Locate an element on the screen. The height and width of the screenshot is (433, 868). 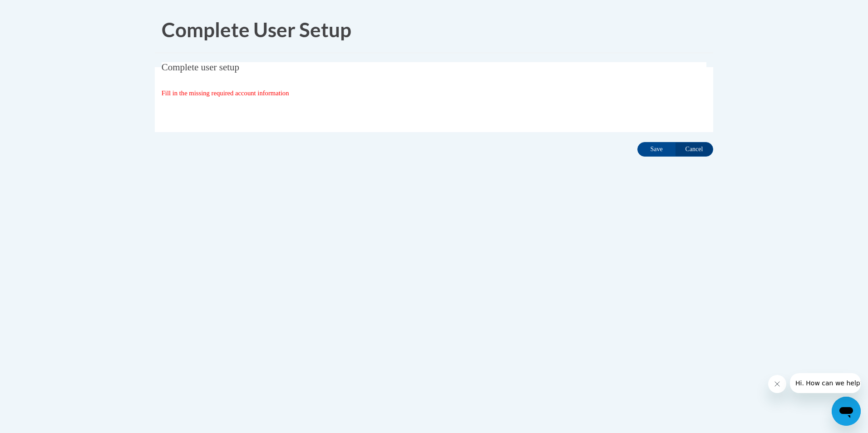
input: Cancel is located at coordinates (694, 149).